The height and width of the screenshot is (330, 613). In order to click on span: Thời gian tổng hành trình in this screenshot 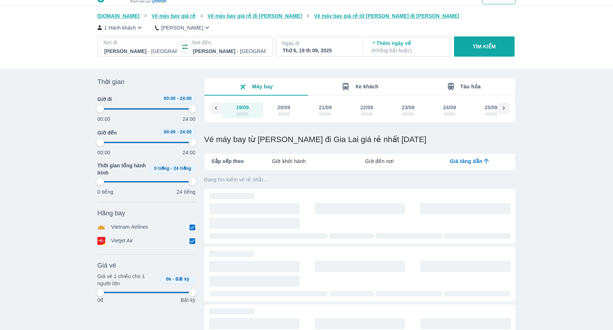, I will do `click(122, 169)`.